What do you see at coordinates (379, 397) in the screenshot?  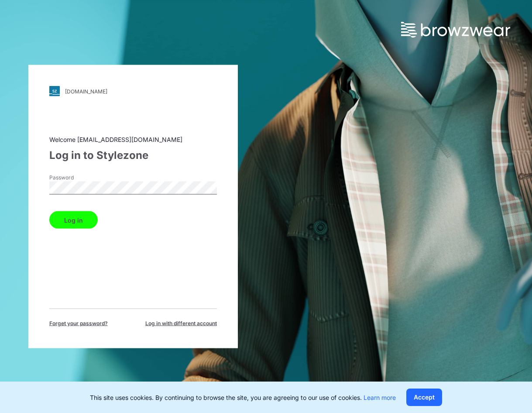 I see `a: Learn more` at bounding box center [379, 397].